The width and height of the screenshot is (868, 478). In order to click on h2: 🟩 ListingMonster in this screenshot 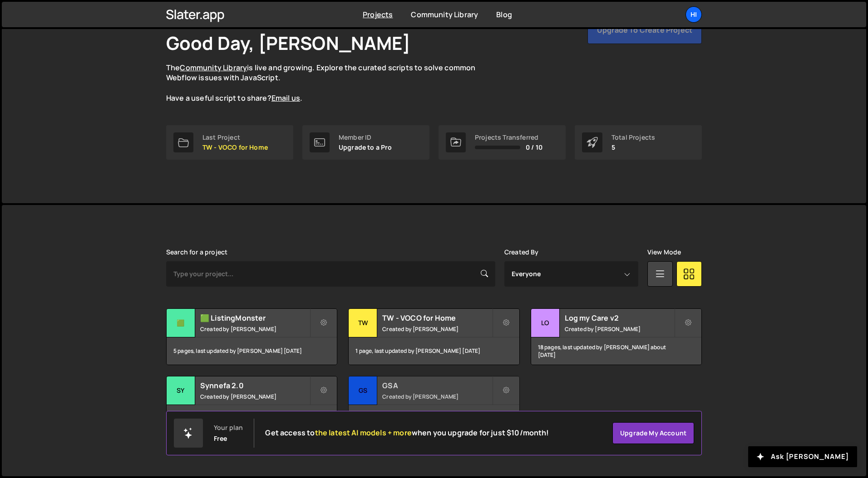, I will do `click(255, 318)`.